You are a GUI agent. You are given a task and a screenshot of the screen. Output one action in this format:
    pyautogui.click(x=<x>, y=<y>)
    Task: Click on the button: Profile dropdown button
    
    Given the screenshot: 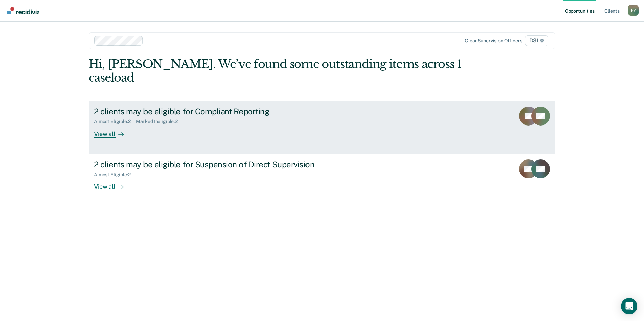 What is the action you would take?
    pyautogui.click(x=633, y=10)
    